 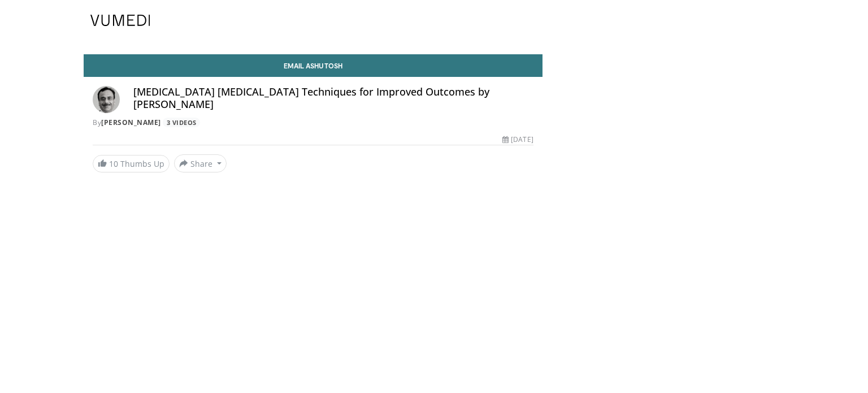 What do you see at coordinates (114, 163) in the screenshot?
I see `span: 10` at bounding box center [114, 163].